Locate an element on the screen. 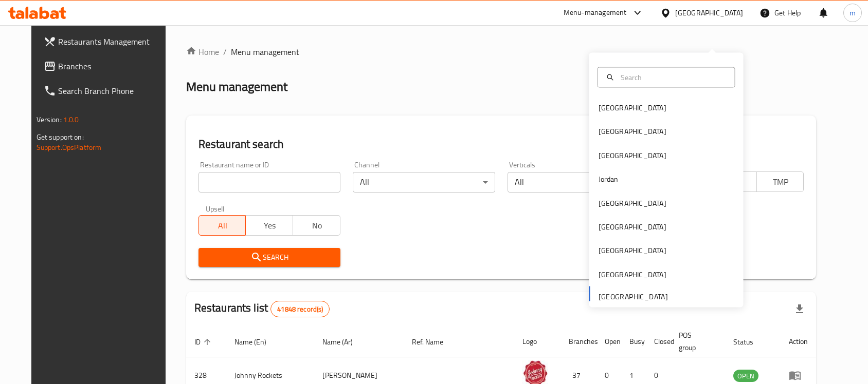 The image size is (868, 384). h2: Menu management is located at coordinates (237, 87).